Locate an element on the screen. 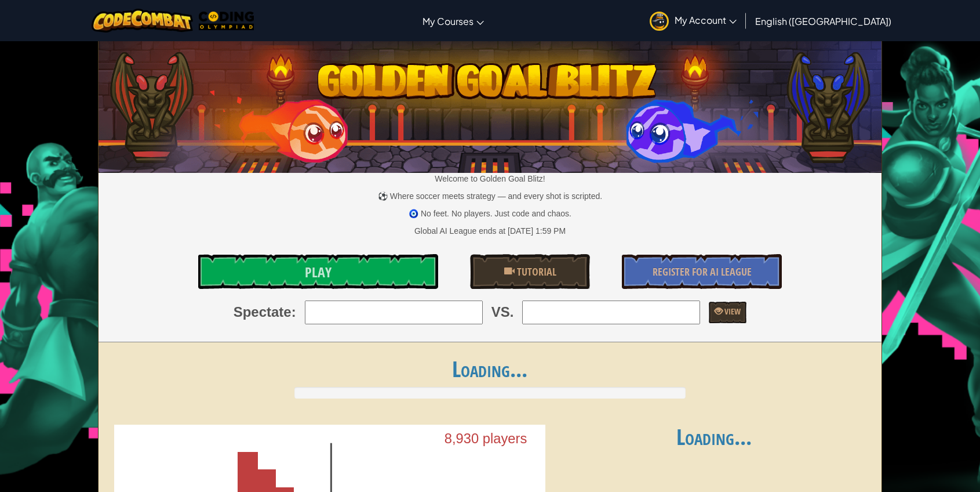 Image resolution: width=980 pixels, height=492 pixels. span: My Courses is located at coordinates (448, 21).